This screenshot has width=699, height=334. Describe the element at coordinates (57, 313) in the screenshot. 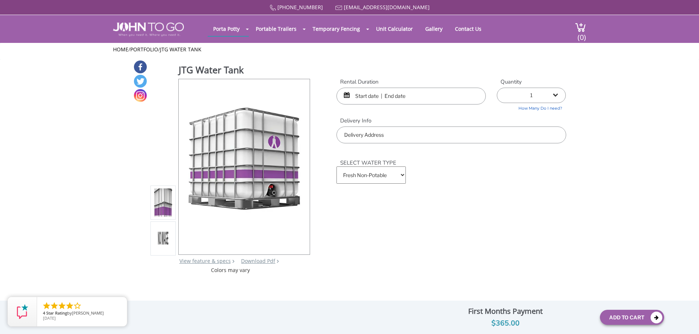

I see `span: Star Rating` at that location.